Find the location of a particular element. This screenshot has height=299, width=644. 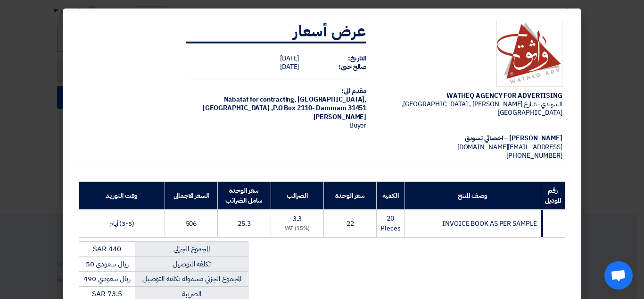

th: وقت التوريد is located at coordinates (122, 195).